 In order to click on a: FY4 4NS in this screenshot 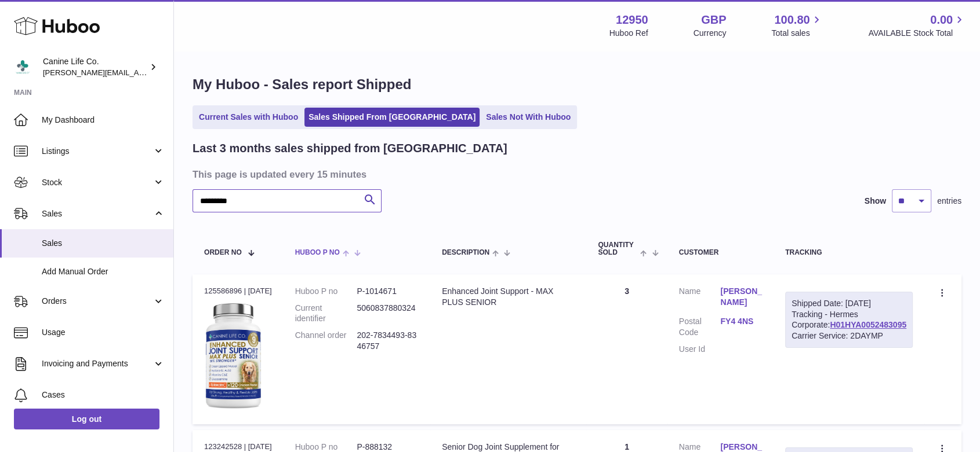, I will do `click(741, 321)`.